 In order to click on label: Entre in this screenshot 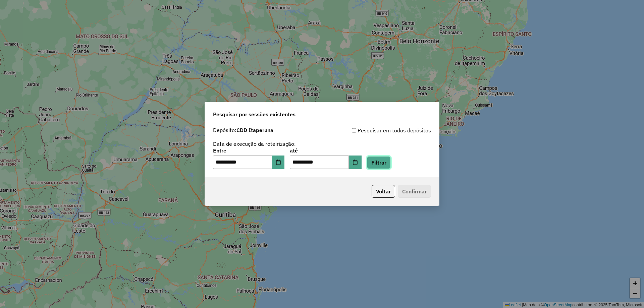, I will do `click(248, 151)`.